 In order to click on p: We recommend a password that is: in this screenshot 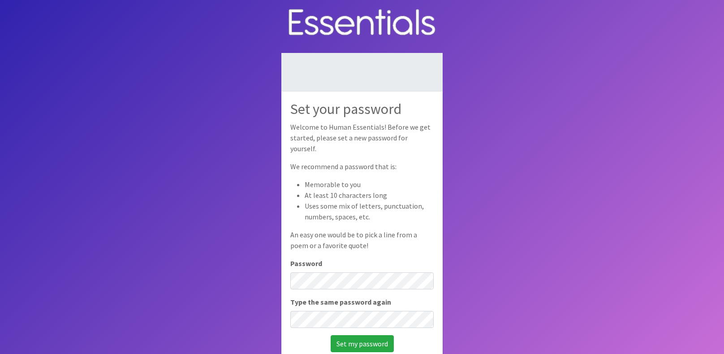, I will do `click(362, 166)`.